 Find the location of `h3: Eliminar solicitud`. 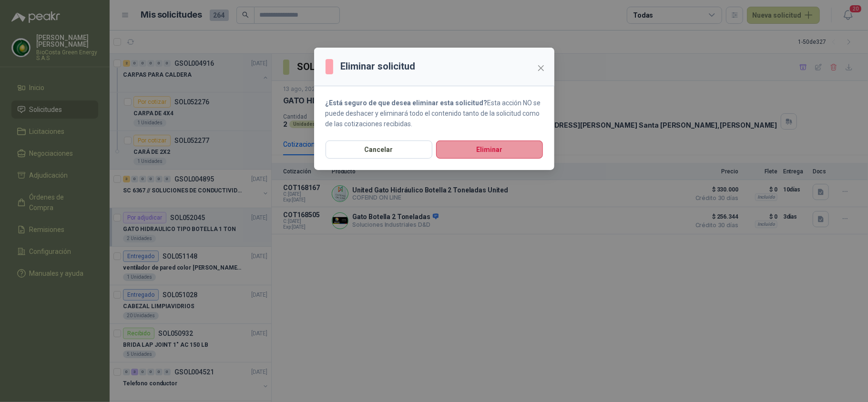

h3: Eliminar solicitud is located at coordinates (378, 66).